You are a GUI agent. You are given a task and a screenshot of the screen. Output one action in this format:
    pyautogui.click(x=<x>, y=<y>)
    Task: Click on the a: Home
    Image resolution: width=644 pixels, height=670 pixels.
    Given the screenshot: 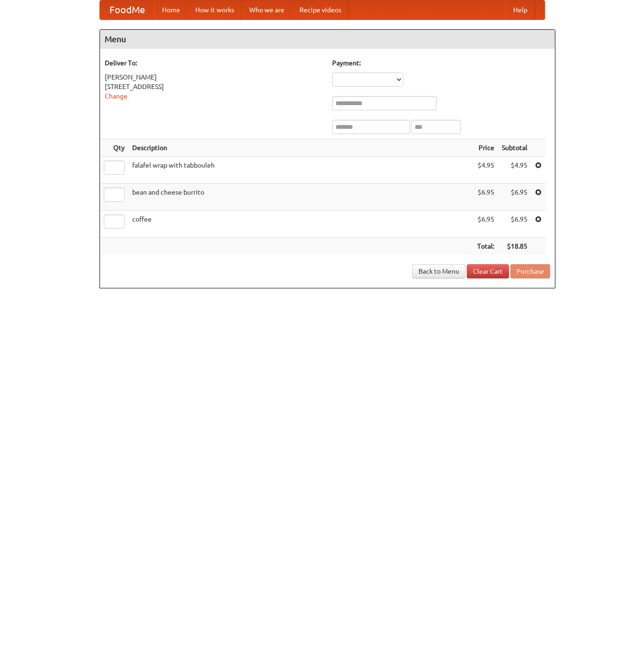 What is the action you would take?
    pyautogui.click(x=171, y=10)
    